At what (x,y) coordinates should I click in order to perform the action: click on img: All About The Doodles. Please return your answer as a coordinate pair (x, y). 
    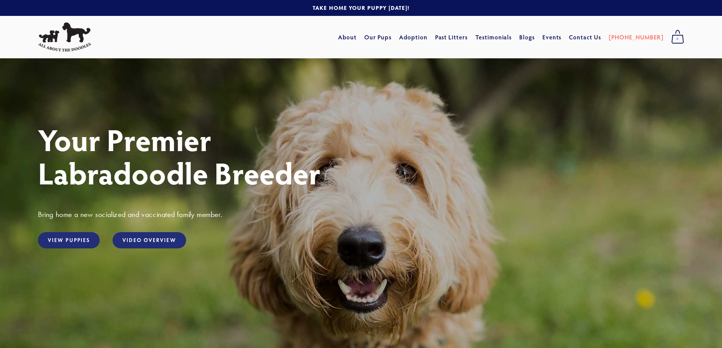
    Looking at the image, I should click on (64, 37).